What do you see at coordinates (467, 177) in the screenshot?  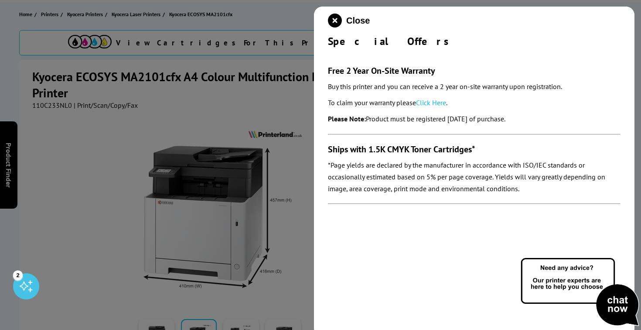 I see `em: *Page yields are declared by the manufacturer in accordance with ISO/IEC standards or occasionall...` at bounding box center [467, 177].